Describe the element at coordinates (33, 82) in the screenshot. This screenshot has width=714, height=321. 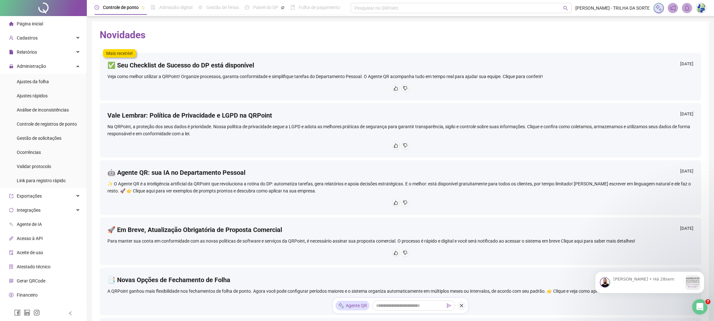
I see `span: Ajustes da folha` at that location.